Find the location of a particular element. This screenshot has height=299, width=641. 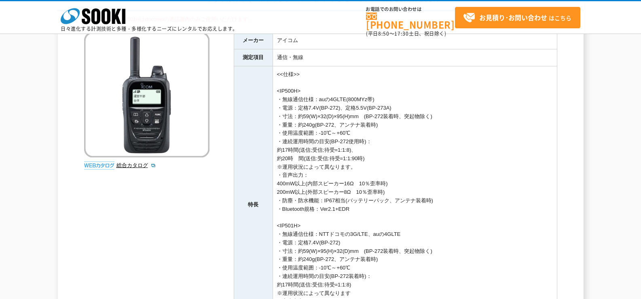

p: 日々進化する計測技術と多種・多様化するニーズにレンタルでお応えします。 is located at coordinates (149, 29).